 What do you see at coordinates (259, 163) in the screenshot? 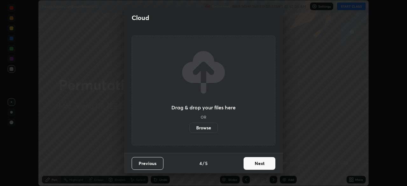
I see `button: Next` at bounding box center [259, 163].